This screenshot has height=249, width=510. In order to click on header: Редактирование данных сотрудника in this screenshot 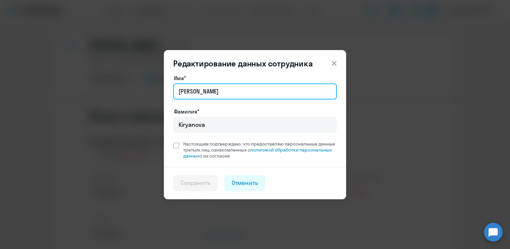, I will do `click(255, 63)`.